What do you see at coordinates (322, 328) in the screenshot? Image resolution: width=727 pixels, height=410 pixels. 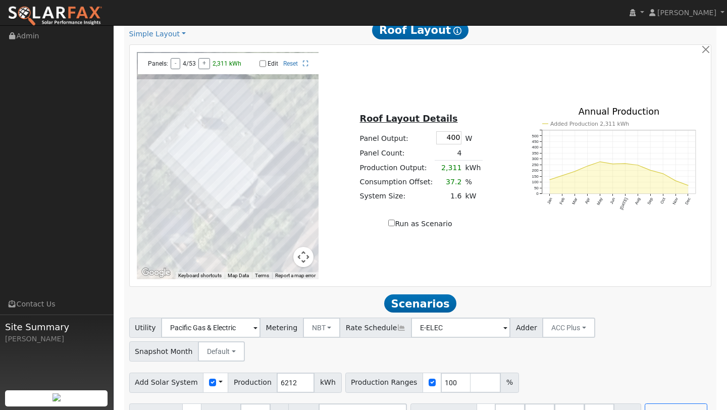 I see `button: NBT` at bounding box center [322, 328].